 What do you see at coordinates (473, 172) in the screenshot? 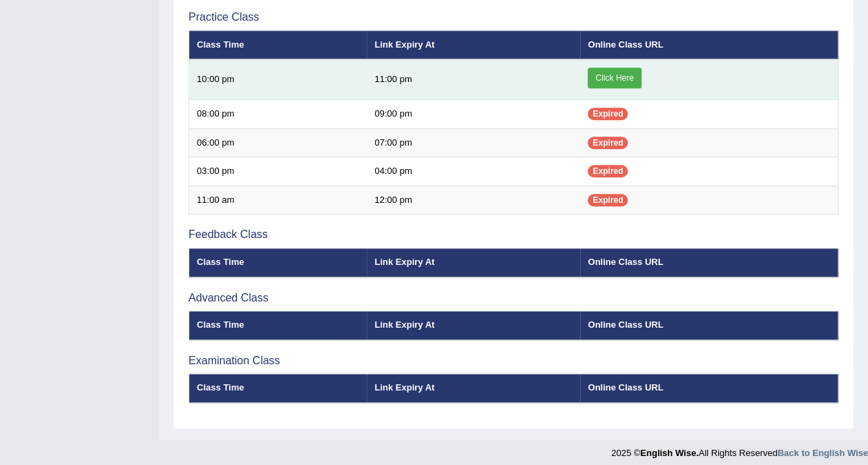
I see `td: 04:00 pm` at bounding box center [473, 172].